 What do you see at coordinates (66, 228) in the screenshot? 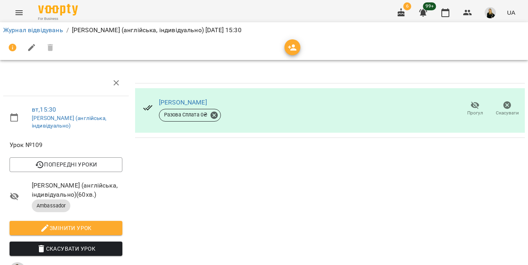
I see `span: Змінити урок` at bounding box center [66, 228].